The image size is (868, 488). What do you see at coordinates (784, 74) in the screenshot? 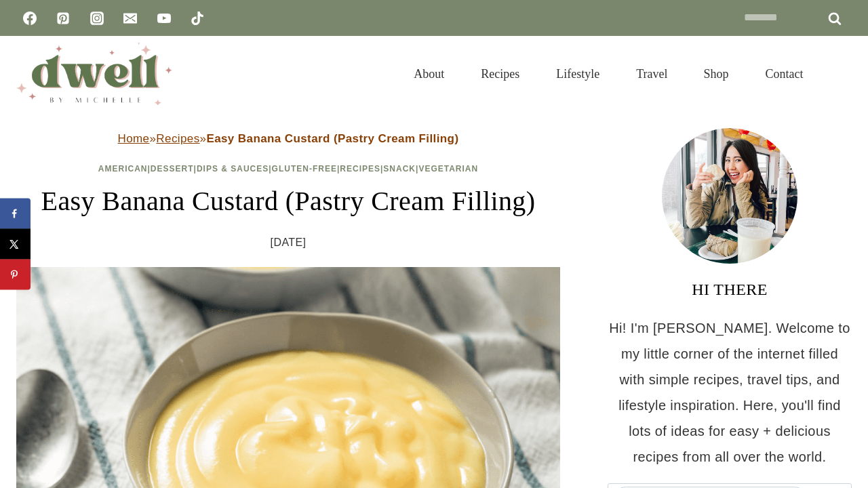
I see `a: Contact` at bounding box center [784, 74].